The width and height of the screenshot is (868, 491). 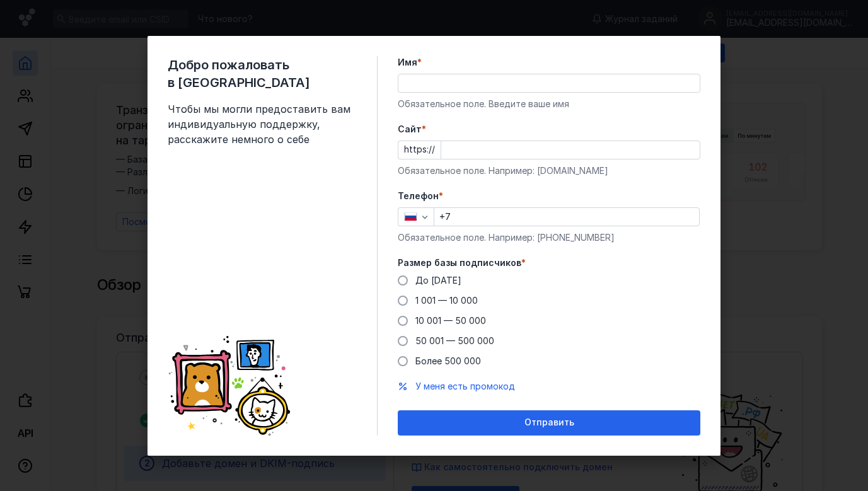 What do you see at coordinates (455, 340) in the screenshot?
I see `span: 50 001 — 500 000` at bounding box center [455, 340].